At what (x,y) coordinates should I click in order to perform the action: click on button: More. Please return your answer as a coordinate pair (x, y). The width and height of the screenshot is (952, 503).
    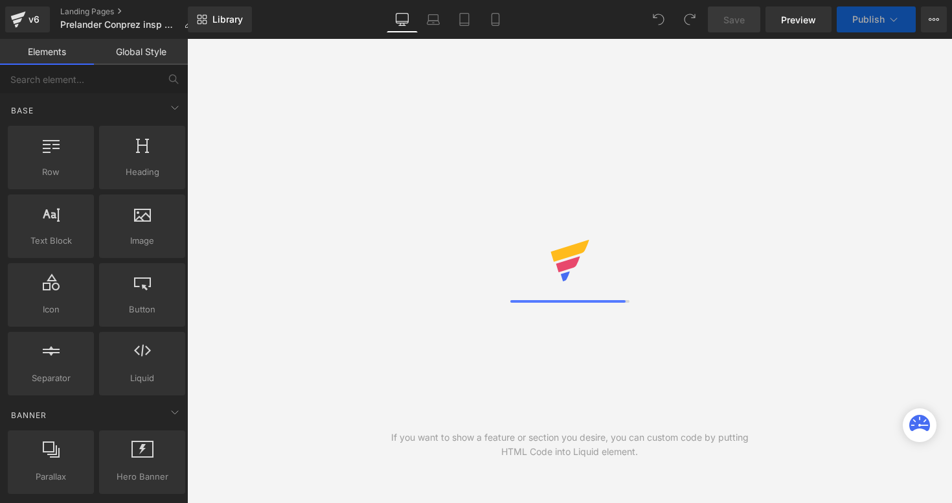
    Looking at the image, I should click on (934, 19).